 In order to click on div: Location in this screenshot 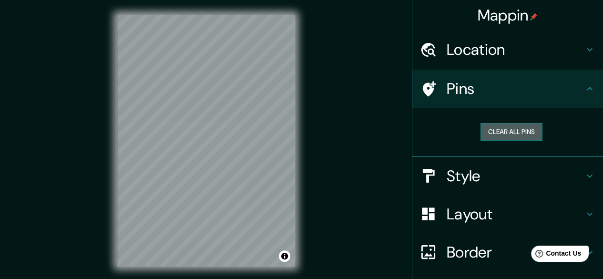, I will do `click(508, 50)`.